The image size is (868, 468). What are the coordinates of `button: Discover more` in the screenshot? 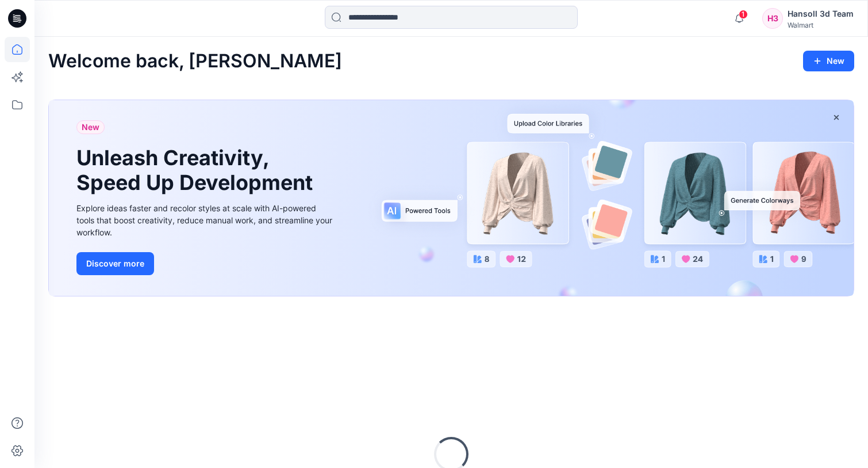 It's located at (115, 263).